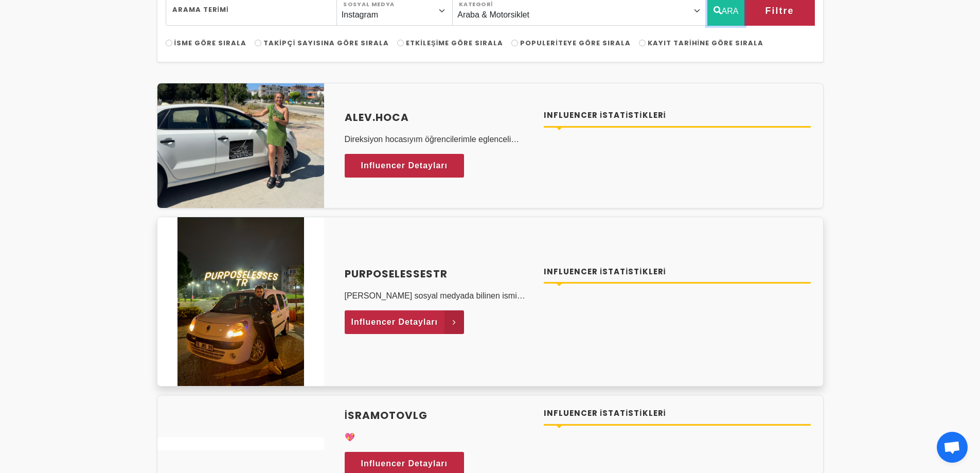  Describe the element at coordinates (575, 42) in the screenshot. I see `span: Populeriteye Göre Sırala` at that location.